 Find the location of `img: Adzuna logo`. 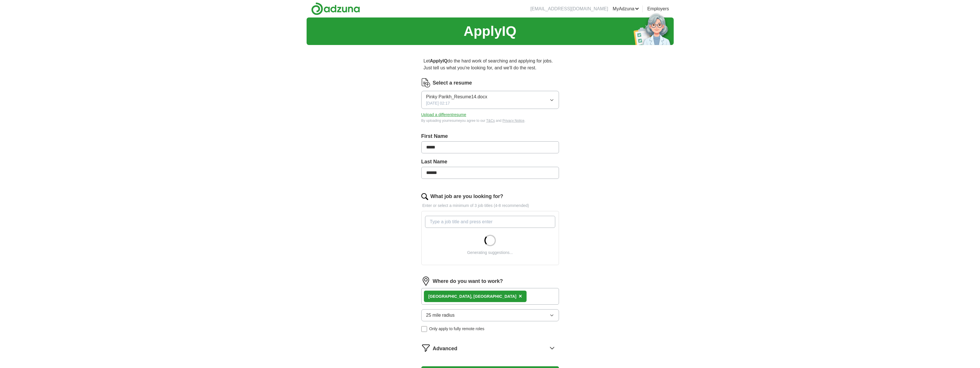

img: Adzuna logo is located at coordinates (336, 9).